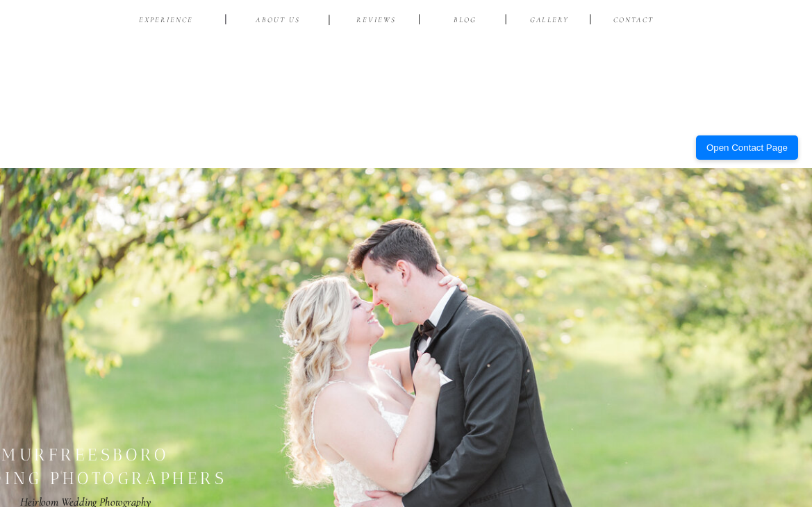 The height and width of the screenshot is (507, 812). Describe the element at coordinates (278, 21) in the screenshot. I see `a: ABOUT US` at that location.